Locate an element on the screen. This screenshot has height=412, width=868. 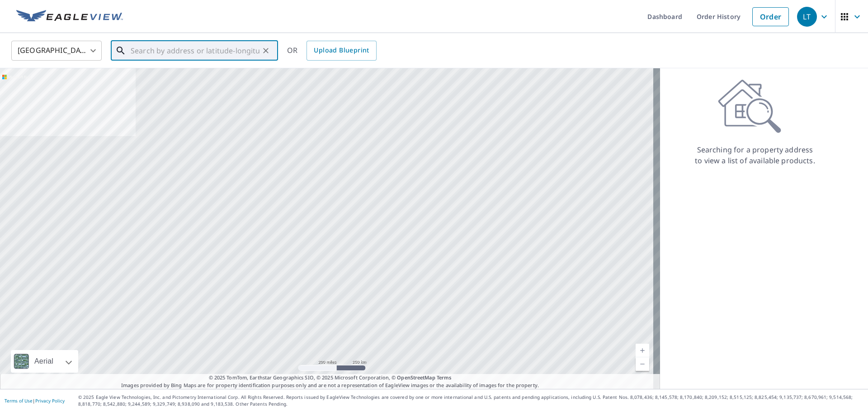
a: Current Level 5, Zoom Out is located at coordinates (642, 364).